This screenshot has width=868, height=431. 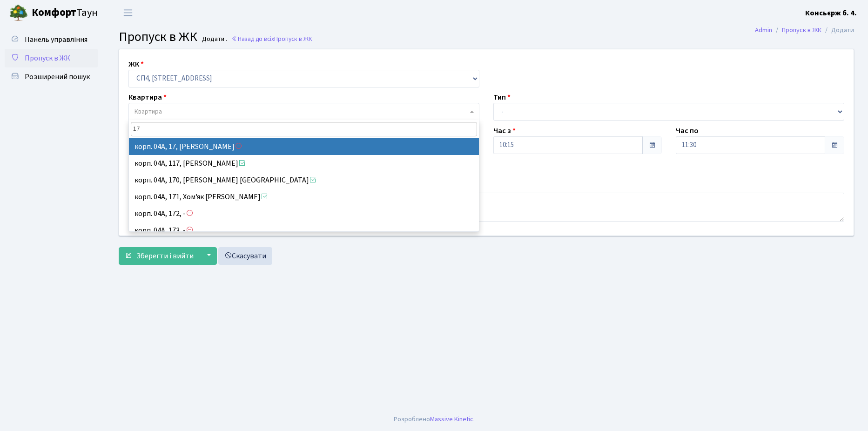 I want to click on li: Додати, so click(x=838, y=30).